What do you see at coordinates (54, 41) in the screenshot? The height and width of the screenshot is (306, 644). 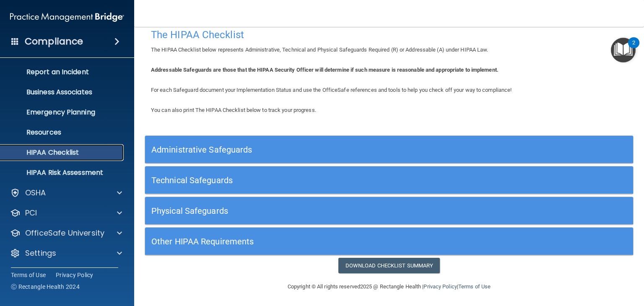 I see `h4: Compliance` at bounding box center [54, 41].